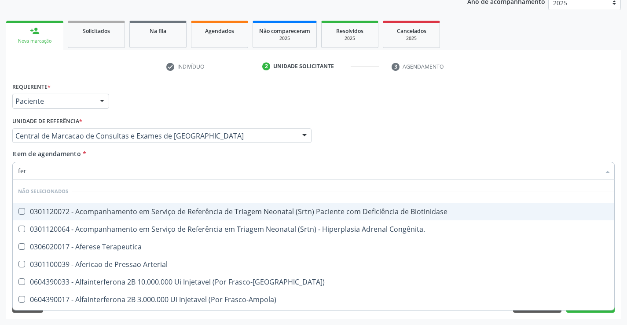 The height and width of the screenshot is (325, 627). What do you see at coordinates (31, 87) in the screenshot?
I see `label: Requerente` at bounding box center [31, 87].